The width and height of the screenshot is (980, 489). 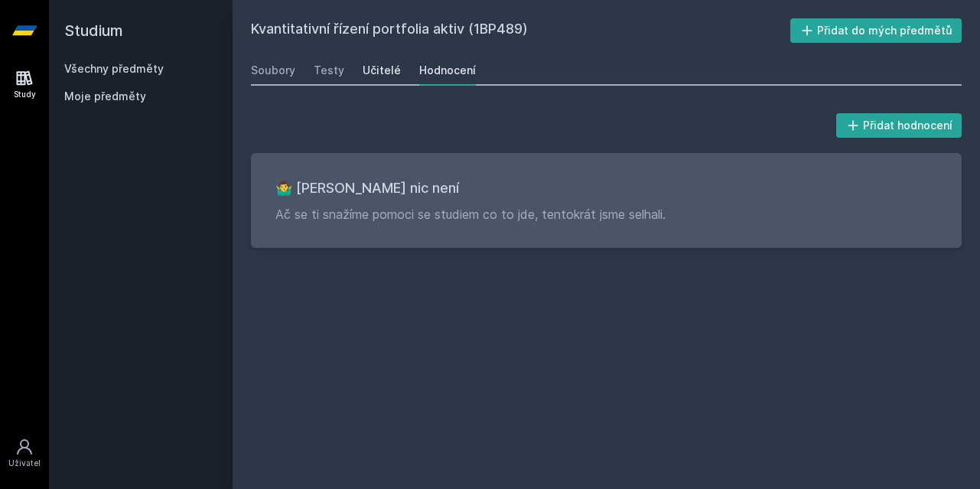 I want to click on div: Hodnocení, so click(x=448, y=70).